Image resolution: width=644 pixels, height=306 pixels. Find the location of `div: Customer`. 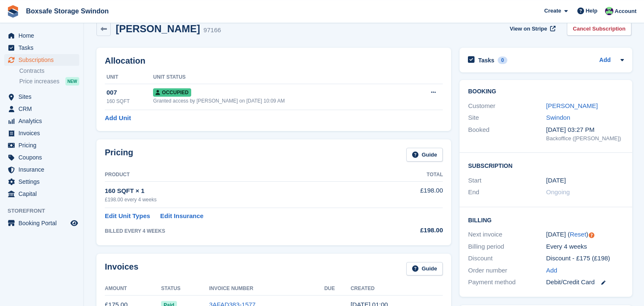

div: Customer is located at coordinates (507, 106).